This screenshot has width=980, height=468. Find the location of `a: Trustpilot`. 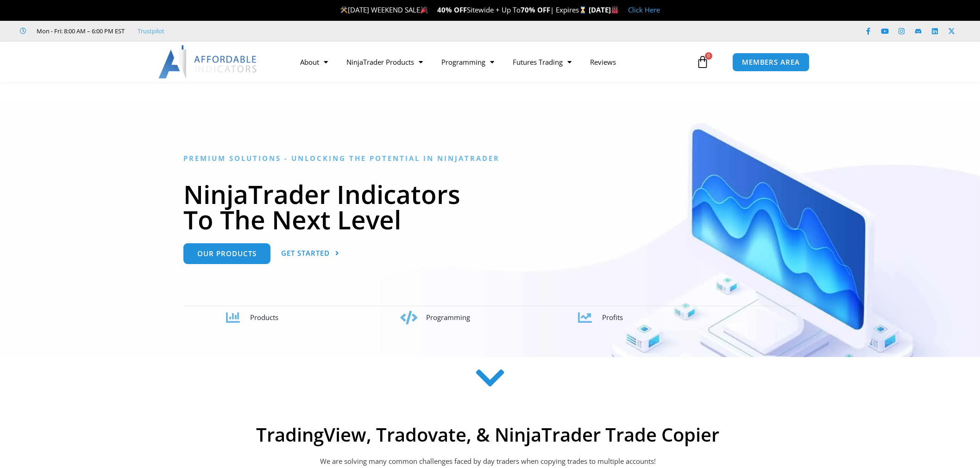

a: Trustpilot is located at coordinates (151, 31).